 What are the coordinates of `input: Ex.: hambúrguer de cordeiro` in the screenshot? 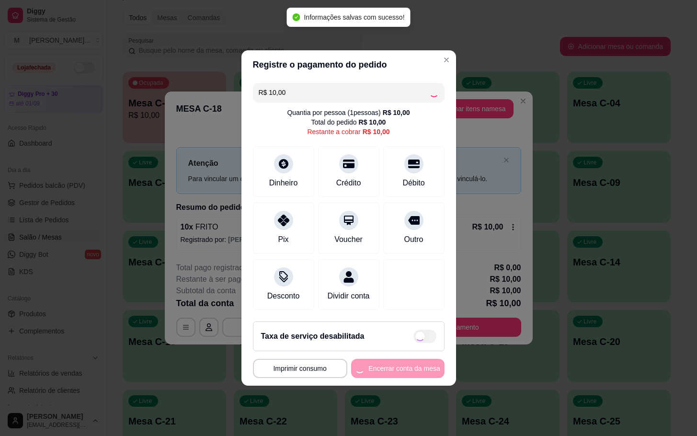 It's located at (344, 92).